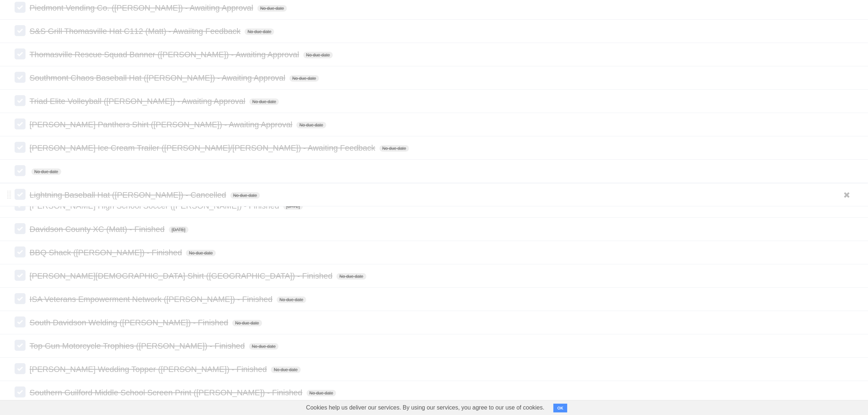 This screenshot has width=868, height=415. I want to click on span: Davidson County XC (Matt) - Finished, so click(98, 229).